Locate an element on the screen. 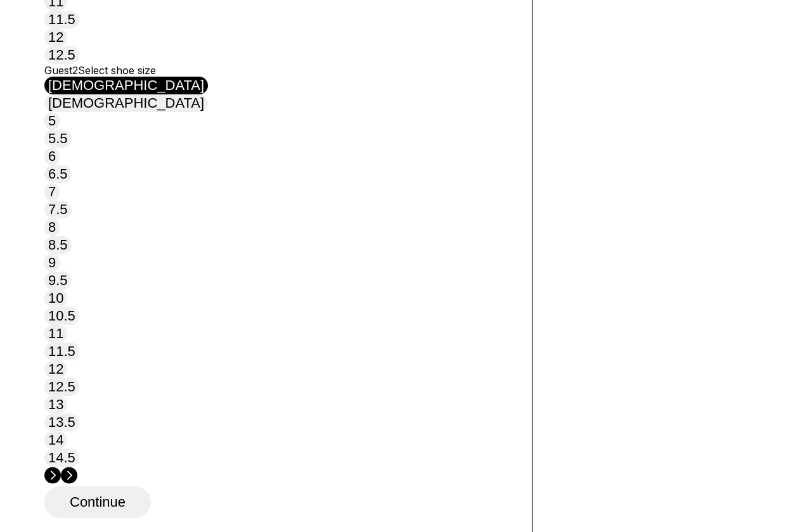  button: 6 is located at coordinates (52, 157).